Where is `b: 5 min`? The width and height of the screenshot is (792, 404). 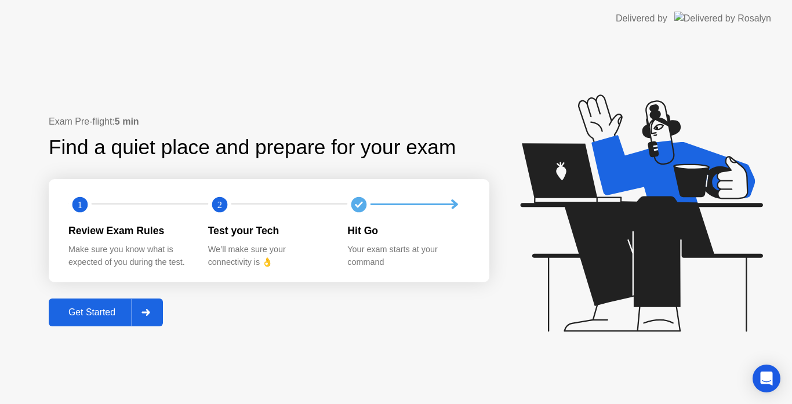
b: 5 min is located at coordinates (127, 121).